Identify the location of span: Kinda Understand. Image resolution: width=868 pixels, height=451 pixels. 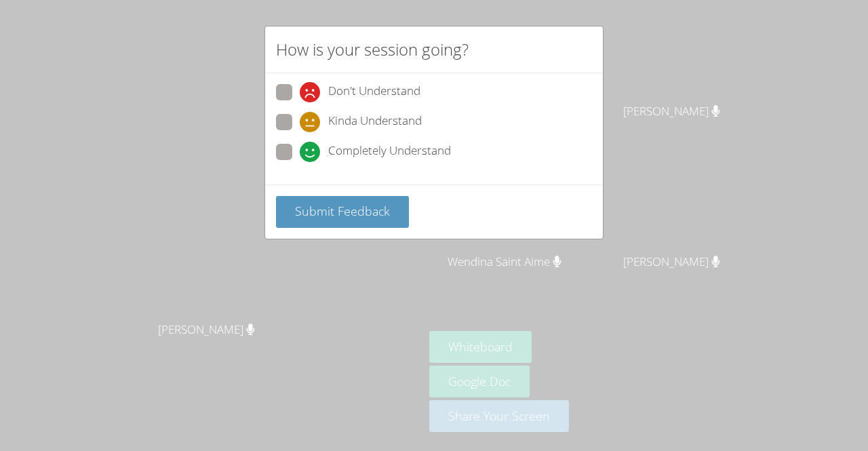
(376, 122).